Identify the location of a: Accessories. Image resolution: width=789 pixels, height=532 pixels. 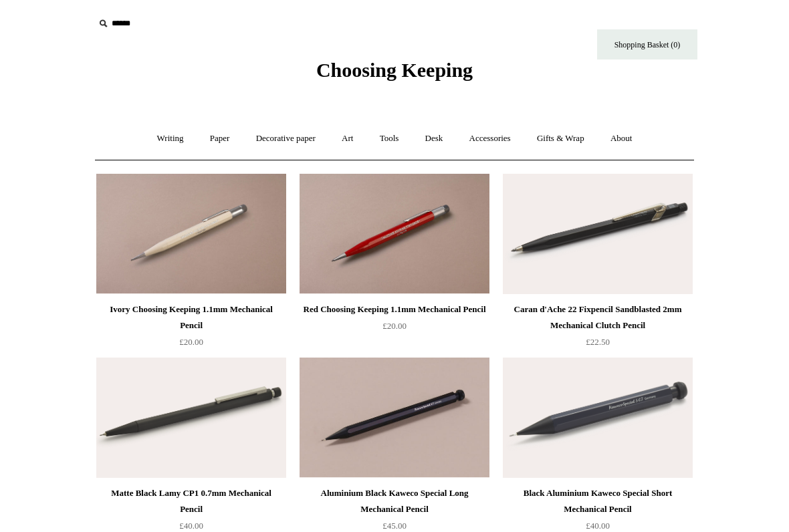
(490, 138).